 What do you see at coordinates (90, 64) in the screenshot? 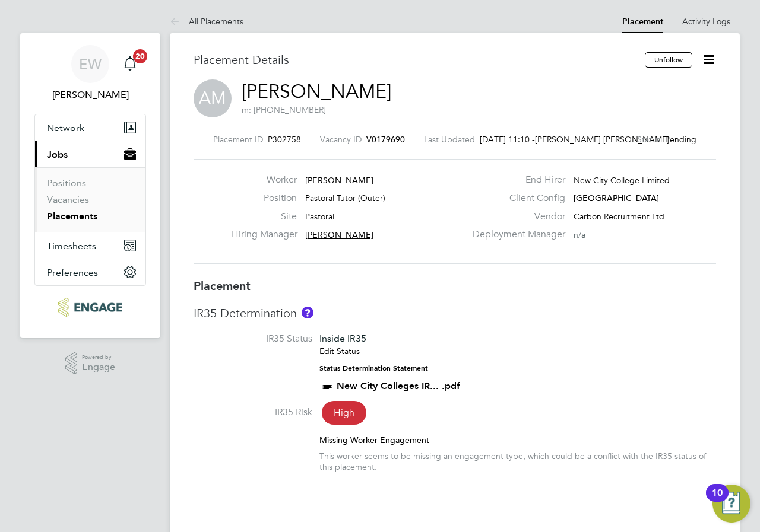
I see `span: EW` at bounding box center [90, 64].